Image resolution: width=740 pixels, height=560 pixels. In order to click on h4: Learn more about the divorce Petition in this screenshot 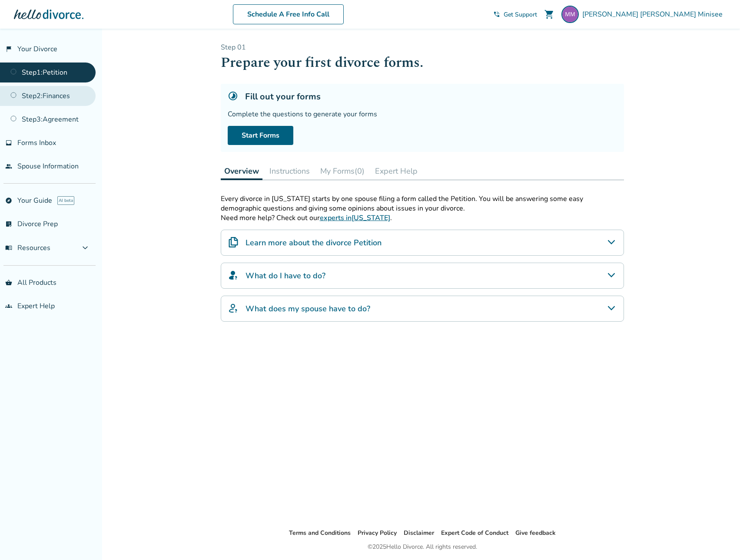, I will do `click(313, 243)`.